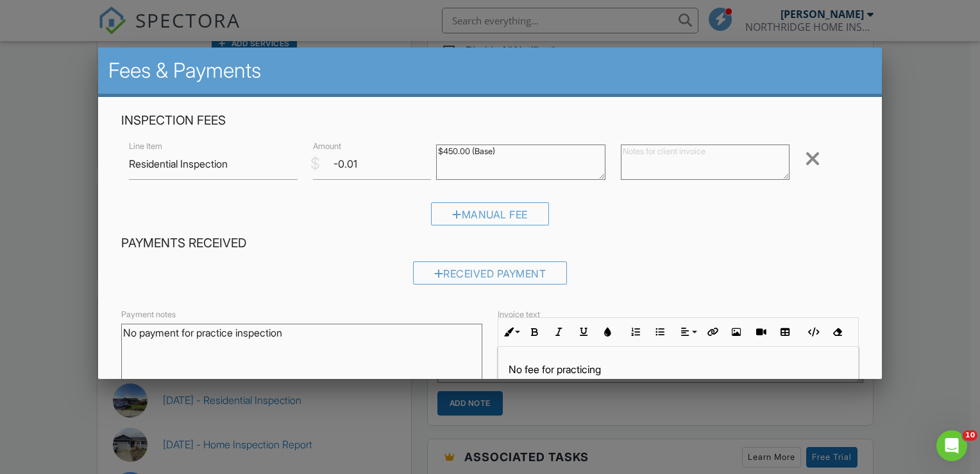  Describe the element at coordinates (761, 332) in the screenshot. I see `button: Insert Video` at that location.